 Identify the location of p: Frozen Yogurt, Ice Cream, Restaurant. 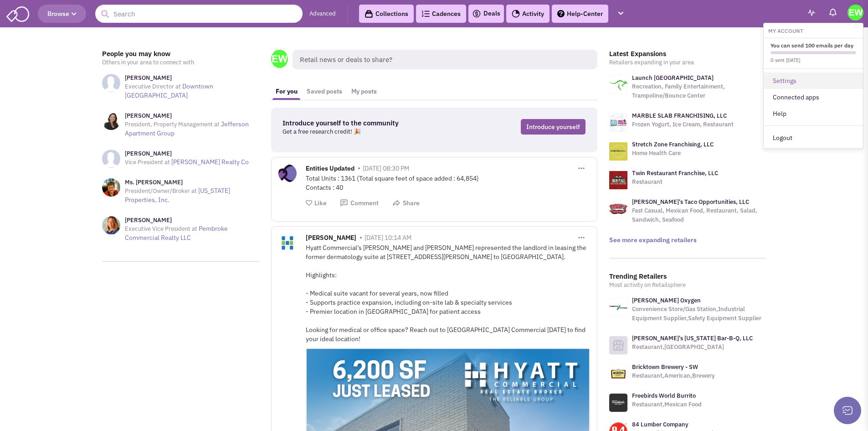
(683, 124).